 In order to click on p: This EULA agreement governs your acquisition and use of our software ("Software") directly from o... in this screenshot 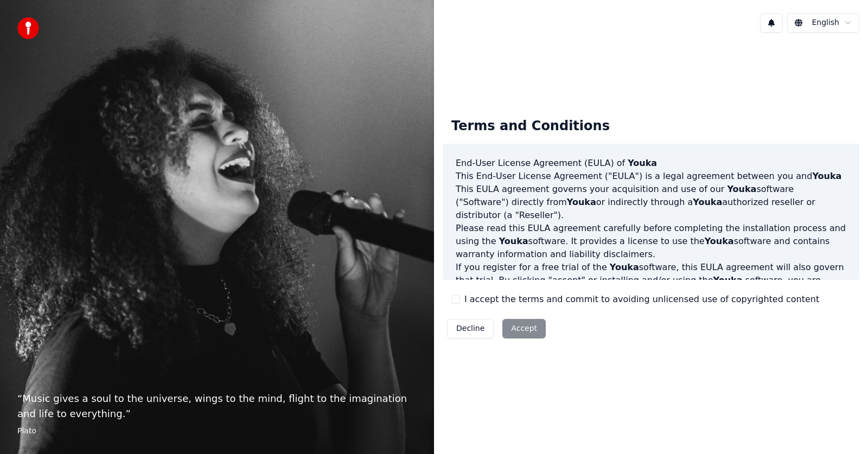, I will do `click(651, 202)`.